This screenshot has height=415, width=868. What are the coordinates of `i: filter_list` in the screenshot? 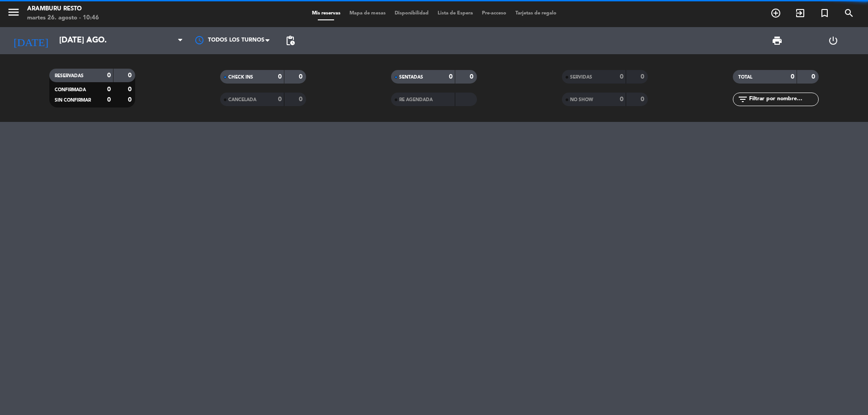 It's located at (743, 99).